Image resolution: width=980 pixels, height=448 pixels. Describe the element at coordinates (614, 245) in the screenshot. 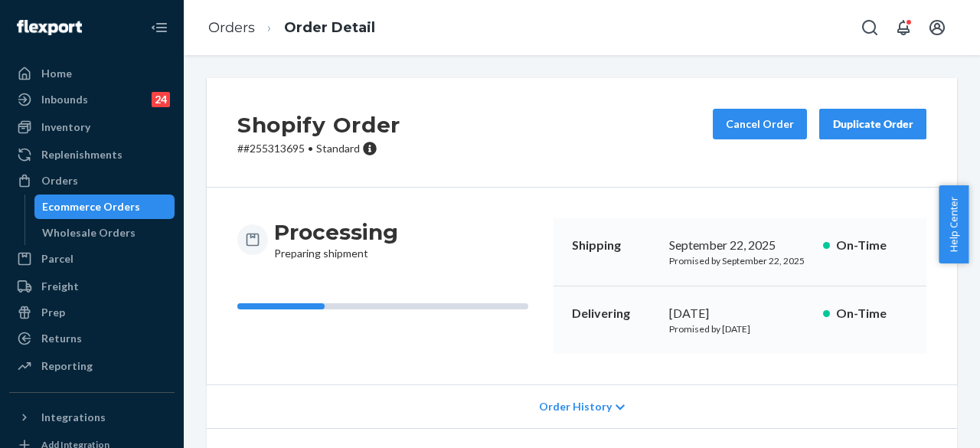

I see `p: Shipping` at that location.